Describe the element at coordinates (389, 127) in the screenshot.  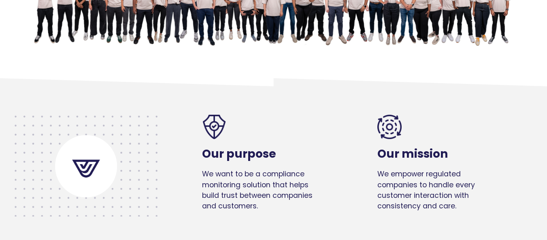
I see `img: consistency` at that location.